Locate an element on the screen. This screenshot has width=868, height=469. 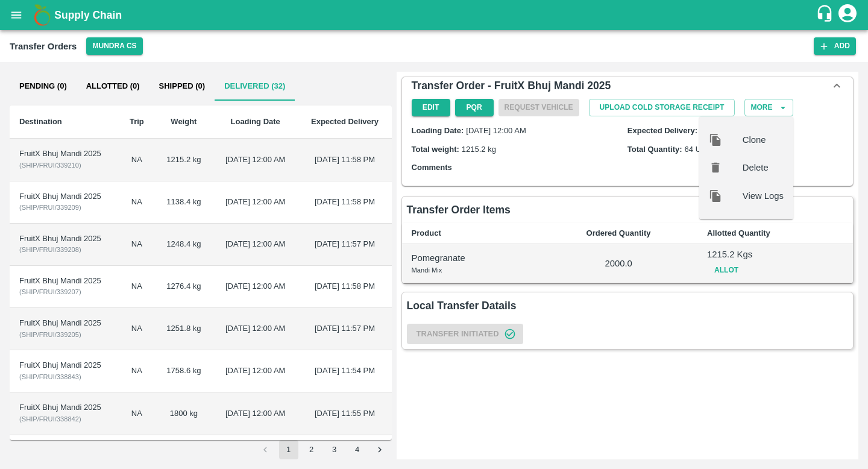
button: Allot is located at coordinates (727, 270).